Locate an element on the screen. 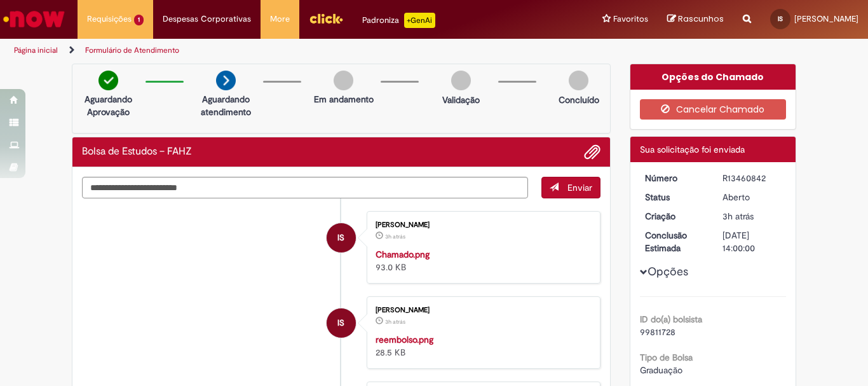 Image resolution: width=868 pixels, height=386 pixels. time: 29/08/2025 08:49:11 is located at coordinates (396, 237).